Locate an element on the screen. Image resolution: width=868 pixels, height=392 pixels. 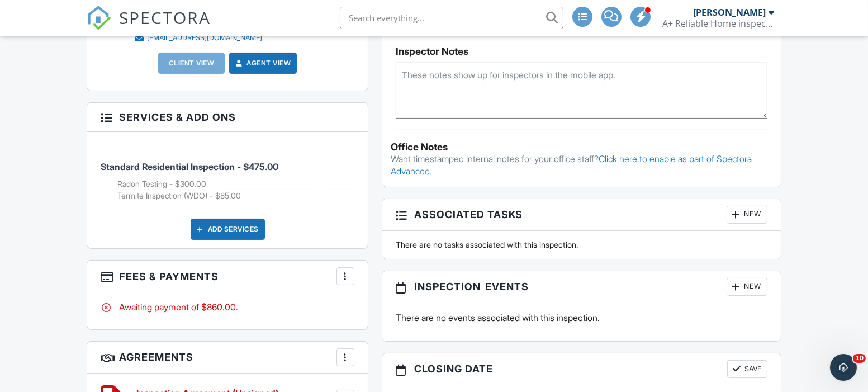
h5: Inspector Notes is located at coordinates (581, 52).